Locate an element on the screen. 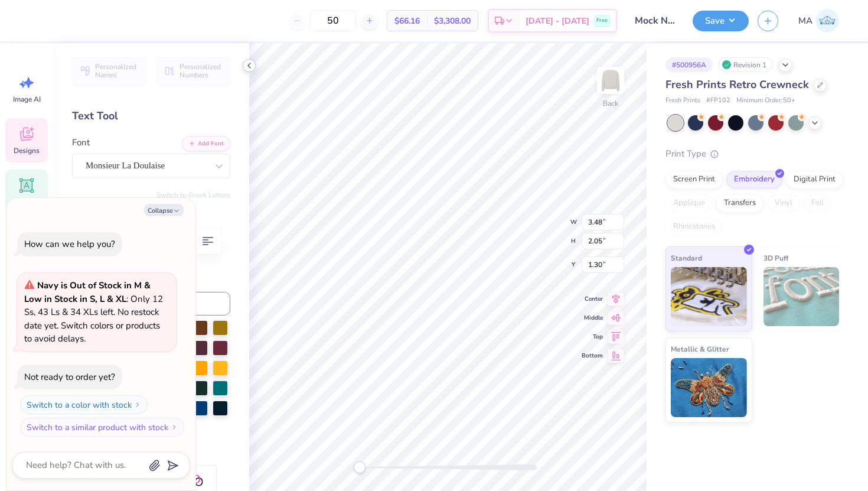  div: Digital Print is located at coordinates (814, 180).